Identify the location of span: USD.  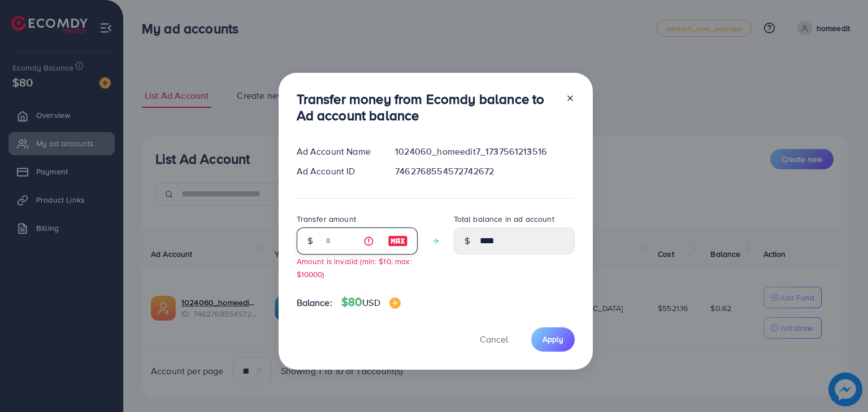
(371, 303).